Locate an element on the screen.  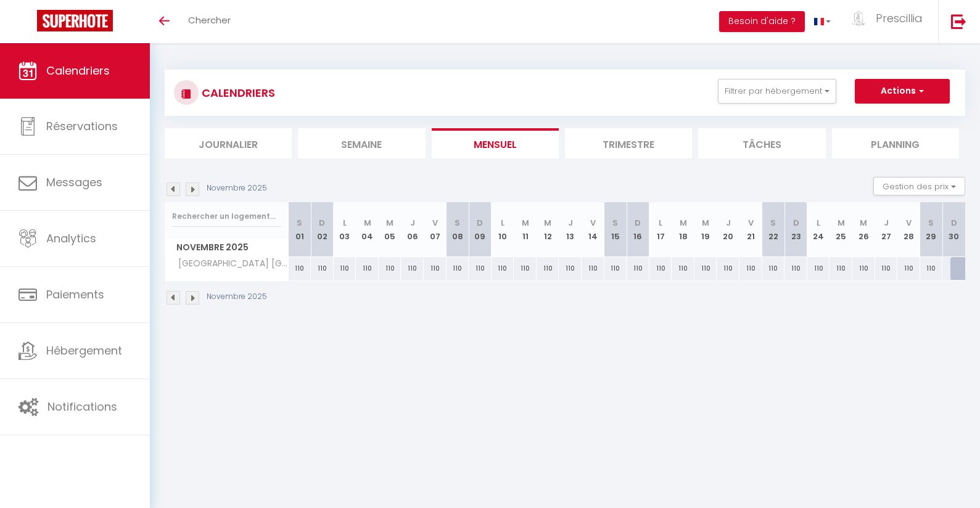
button: Besoin d'aide ? is located at coordinates (761, 22).